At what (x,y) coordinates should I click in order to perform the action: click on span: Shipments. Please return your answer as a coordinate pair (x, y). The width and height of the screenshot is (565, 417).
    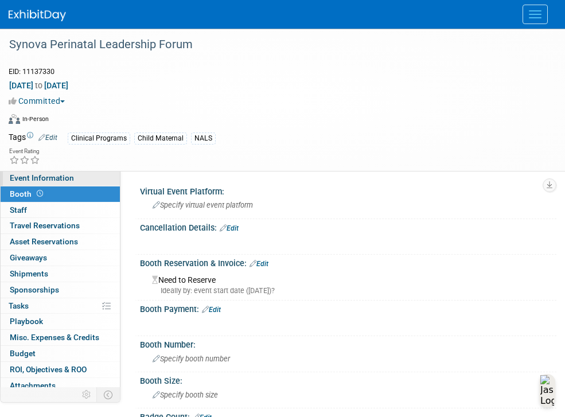
    Looking at the image, I should click on (29, 274).